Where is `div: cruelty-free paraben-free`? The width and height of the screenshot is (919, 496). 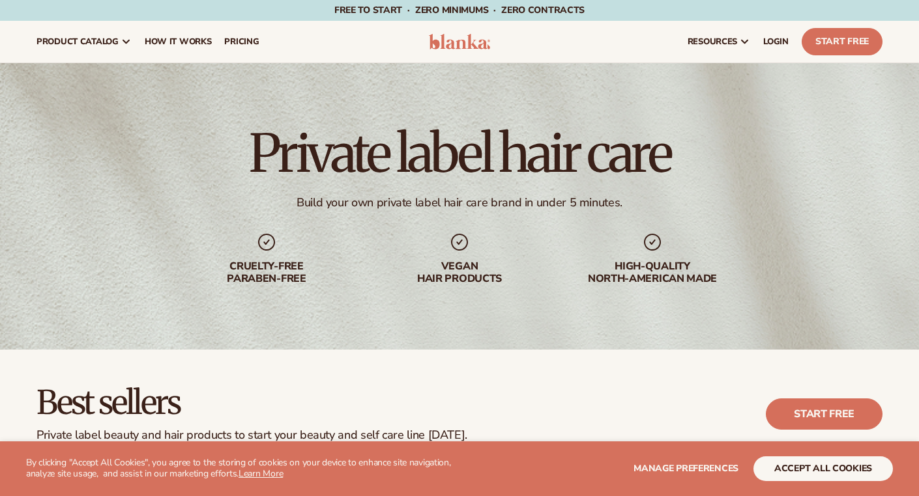 div: cruelty-free paraben-free is located at coordinates (266, 273).